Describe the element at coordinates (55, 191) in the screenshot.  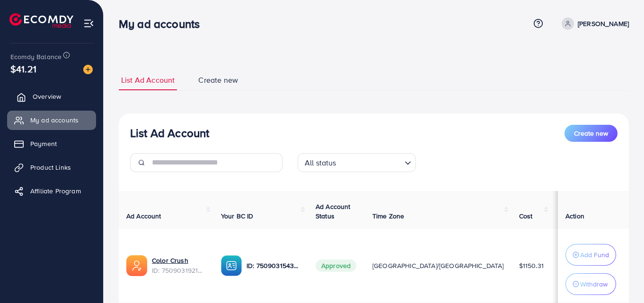
I see `span: Affiliate Program` at that location.